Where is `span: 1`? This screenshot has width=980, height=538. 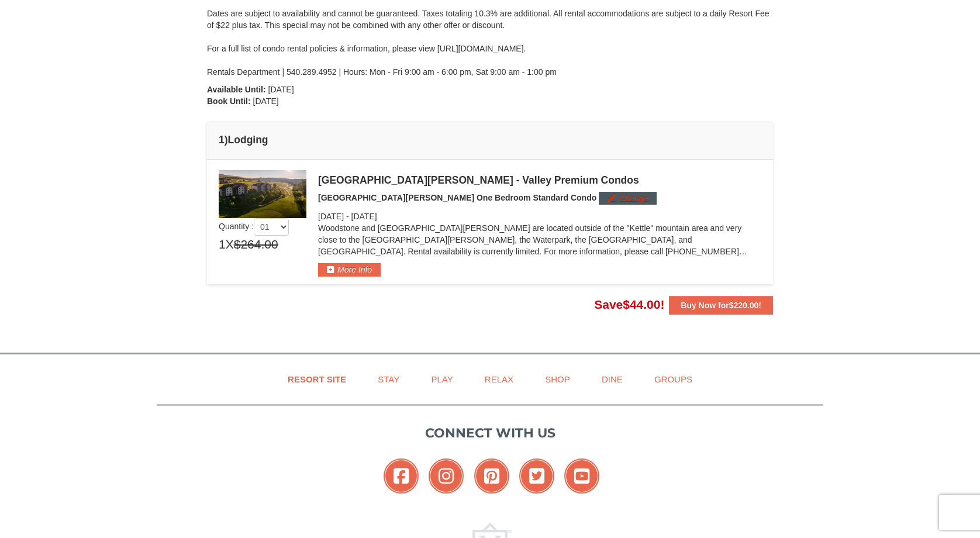 span: 1 is located at coordinates (222, 244).